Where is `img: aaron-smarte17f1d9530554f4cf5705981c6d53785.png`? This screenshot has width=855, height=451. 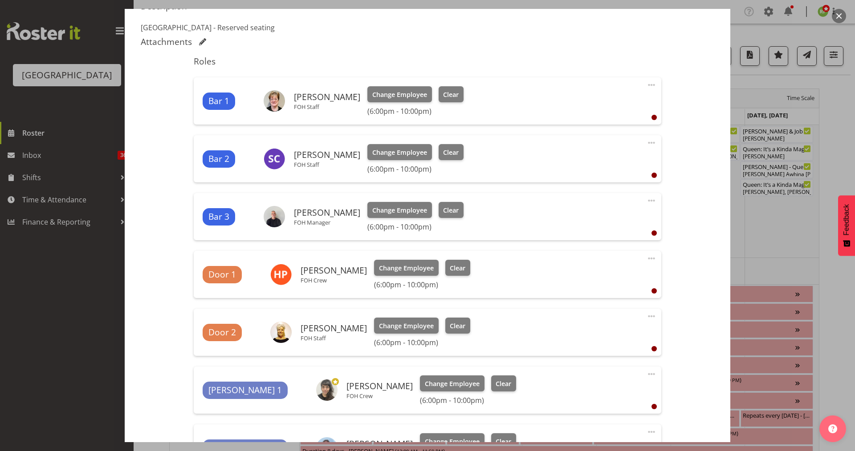 img: aaron-smarte17f1d9530554f4cf5705981c6d53785.png is located at coordinates (274, 217).